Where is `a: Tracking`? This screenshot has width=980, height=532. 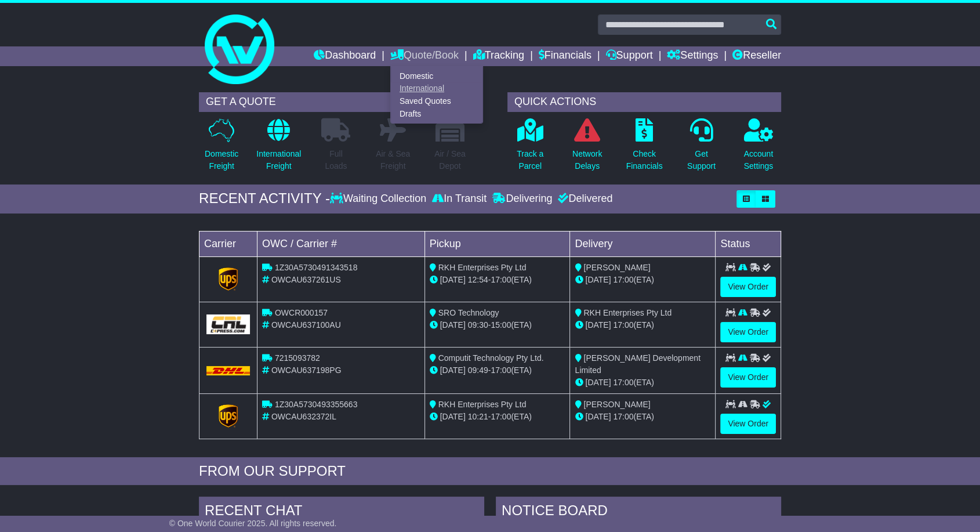 a: Tracking is located at coordinates (499, 56).